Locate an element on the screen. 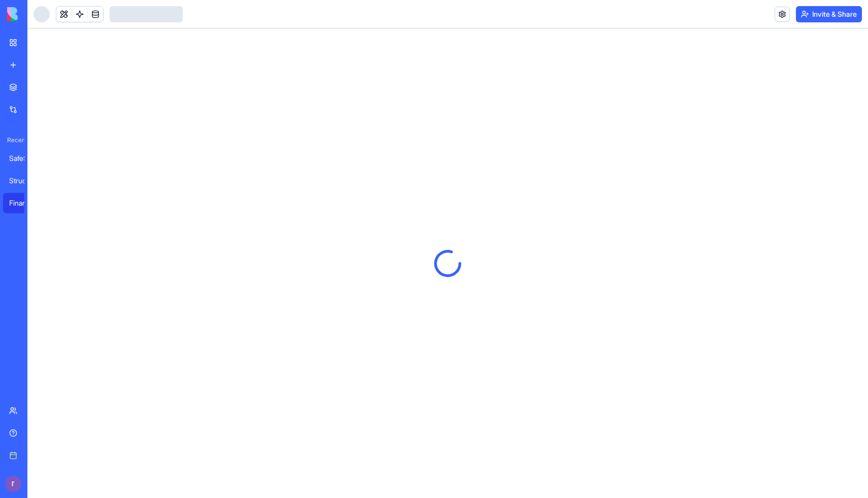 The image size is (868, 498). a: Financial Products Dashboard is located at coordinates (24, 203).